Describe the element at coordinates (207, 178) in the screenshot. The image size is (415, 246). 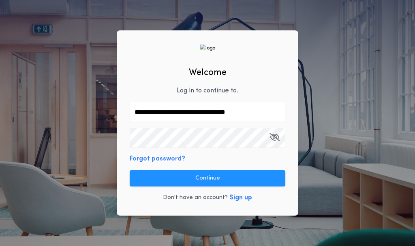
I see `button: Continue` at that location.